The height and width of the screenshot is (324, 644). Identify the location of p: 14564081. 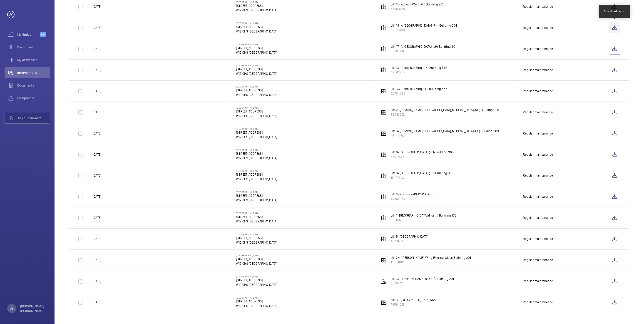
(431, 262).